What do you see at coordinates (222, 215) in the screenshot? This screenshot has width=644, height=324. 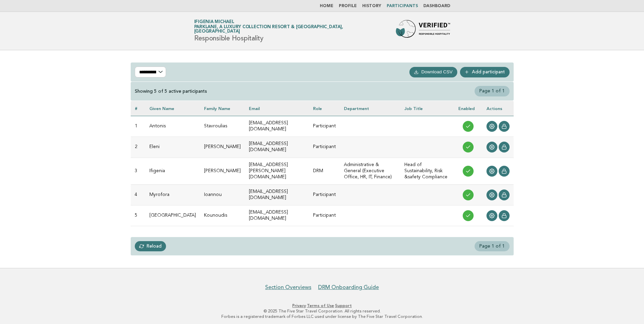 I see `td: Kounoudis` at bounding box center [222, 215].